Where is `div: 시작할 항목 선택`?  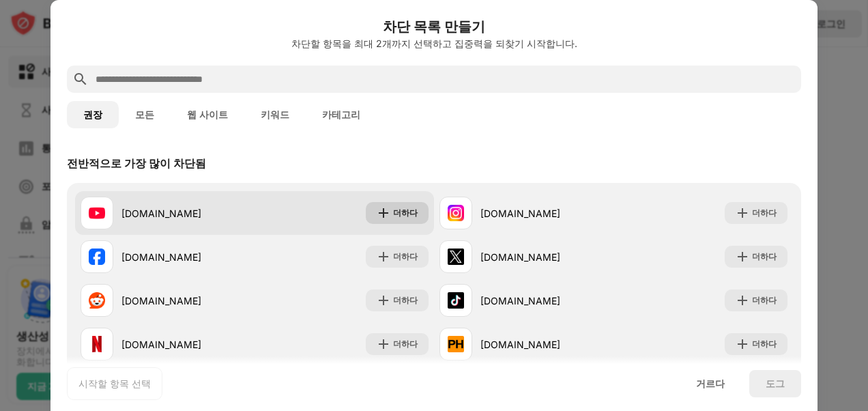 div: 시작할 항목 선택 is located at coordinates (115, 384).